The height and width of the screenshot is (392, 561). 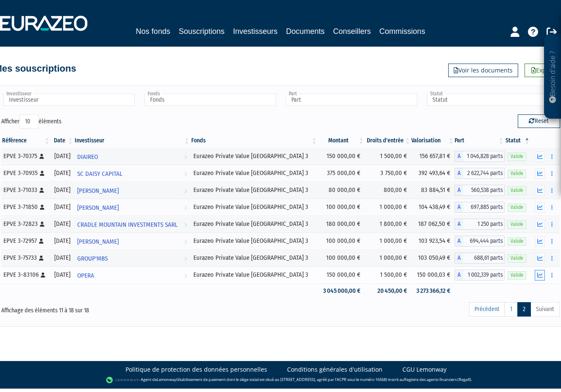 What do you see at coordinates (484, 207) in the screenshot?
I see `span: 697,885 parts` at bounding box center [484, 207].